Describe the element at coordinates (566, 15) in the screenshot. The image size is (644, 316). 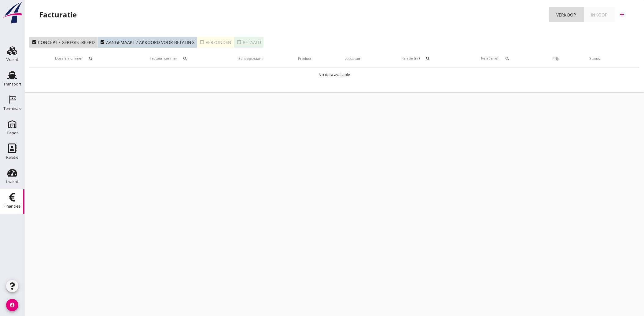
I see `div: Verkoop` at that location.